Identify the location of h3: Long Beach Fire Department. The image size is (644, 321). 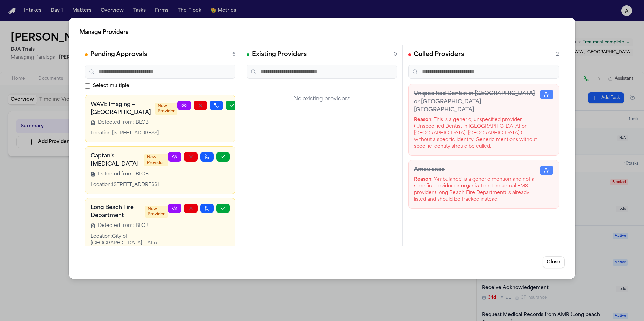
(116, 212).